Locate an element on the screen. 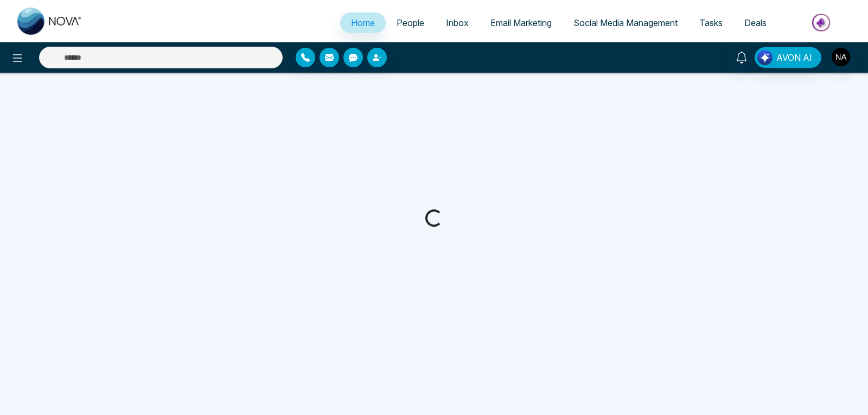  a: Deals is located at coordinates (755, 23).